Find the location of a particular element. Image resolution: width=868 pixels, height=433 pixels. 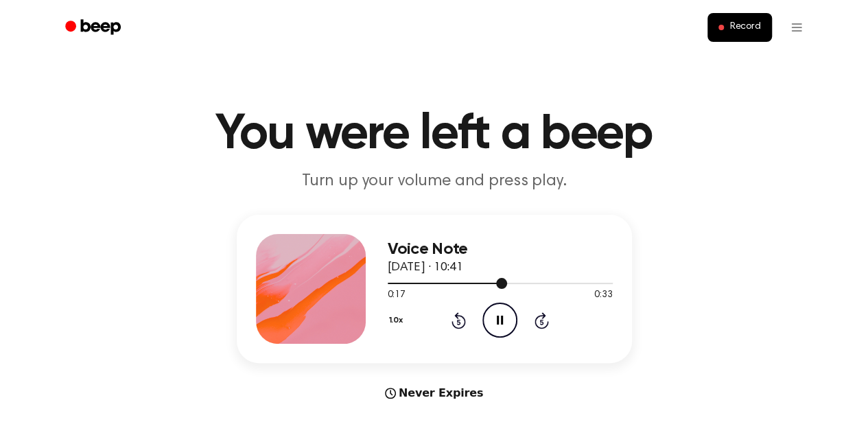

a: Beep is located at coordinates (94, 27).